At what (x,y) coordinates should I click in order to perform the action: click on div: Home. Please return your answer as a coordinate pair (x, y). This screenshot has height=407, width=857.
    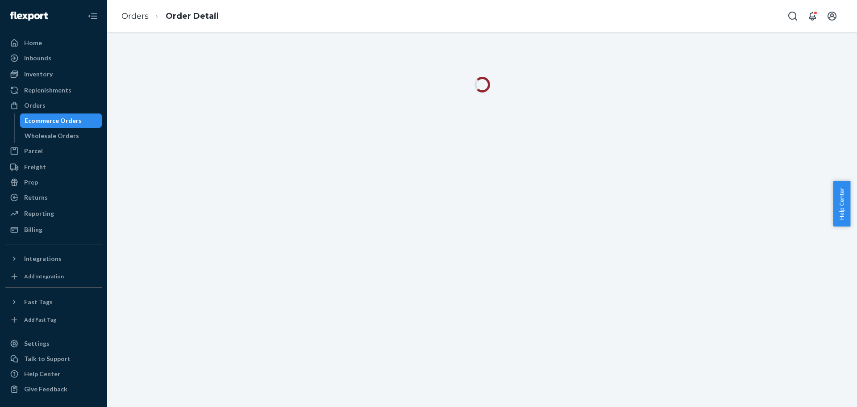
    Looking at the image, I should click on (33, 43).